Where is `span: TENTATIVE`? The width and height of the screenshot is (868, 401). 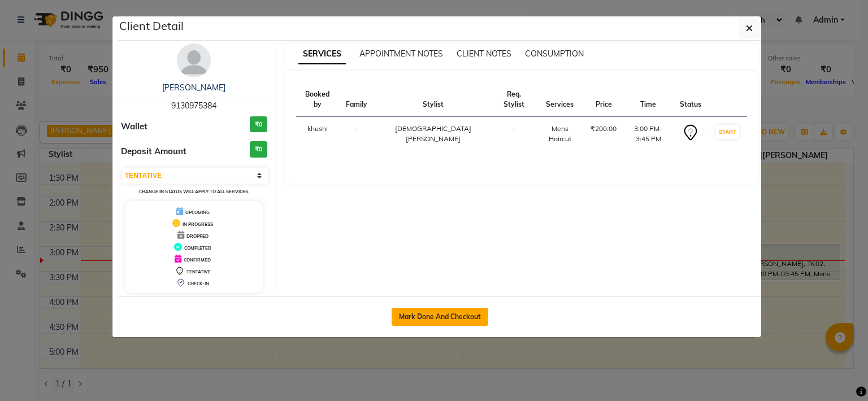
span: TENTATIVE is located at coordinates (199, 272).